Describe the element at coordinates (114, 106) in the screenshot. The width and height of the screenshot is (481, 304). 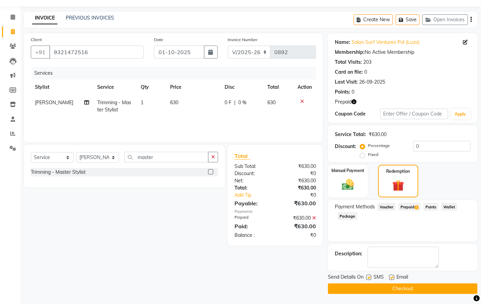
I see `span: Trimming - Master Stylist` at that location.